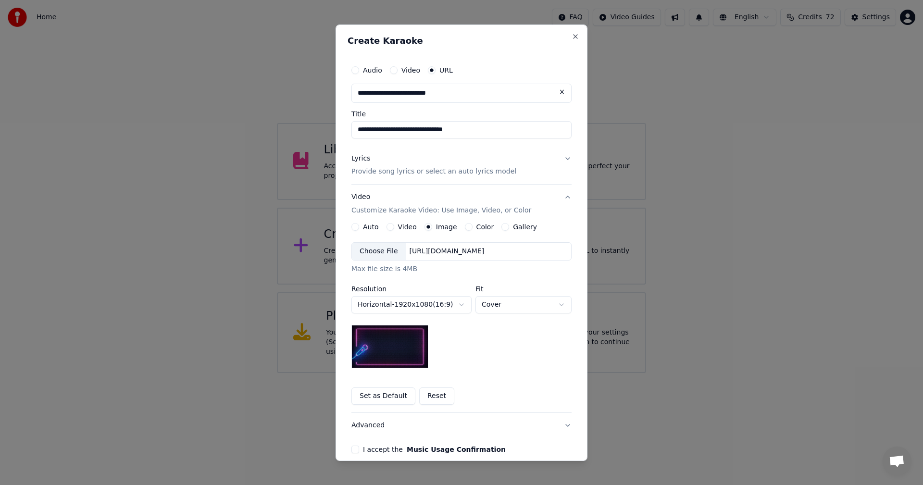 Image resolution: width=923 pixels, height=485 pixels. I want to click on button: LyricsProvide song lyrics or select an auto lyrics model, so click(461, 165).